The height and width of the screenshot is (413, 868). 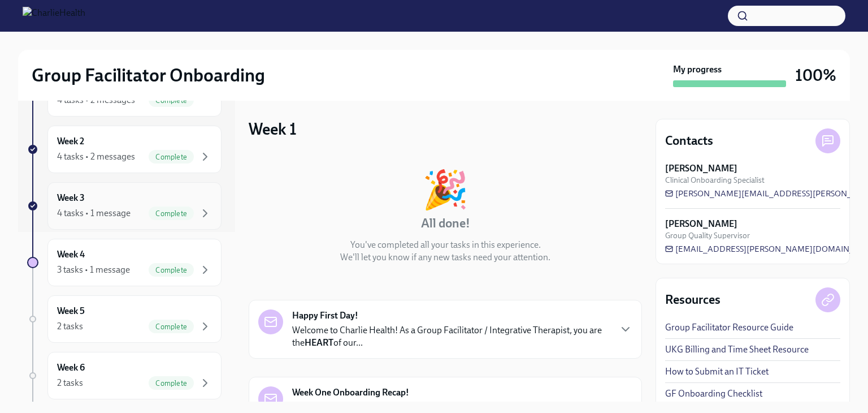 I want to click on h3: Week 1, so click(x=272, y=129).